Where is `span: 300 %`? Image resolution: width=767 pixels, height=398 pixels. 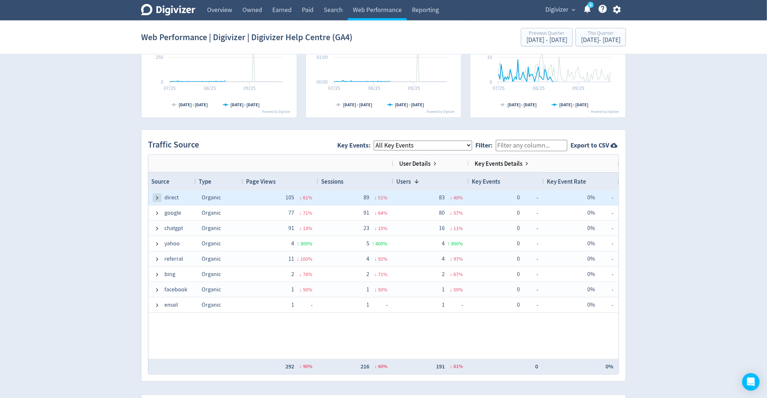 span: 300 % is located at coordinates (457, 243).